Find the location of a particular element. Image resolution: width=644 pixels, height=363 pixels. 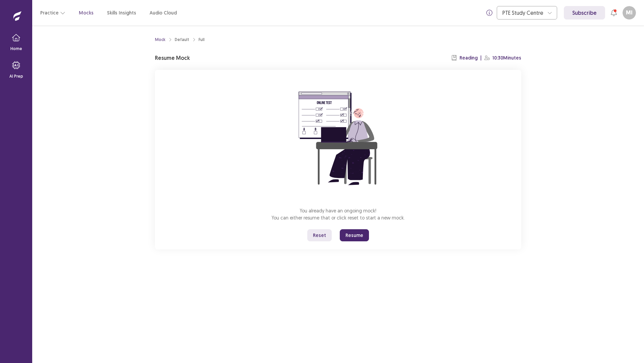

p: You already have an ongoing mock! You can either resume that or click reset to start a new mock. is located at coordinates (338, 214).